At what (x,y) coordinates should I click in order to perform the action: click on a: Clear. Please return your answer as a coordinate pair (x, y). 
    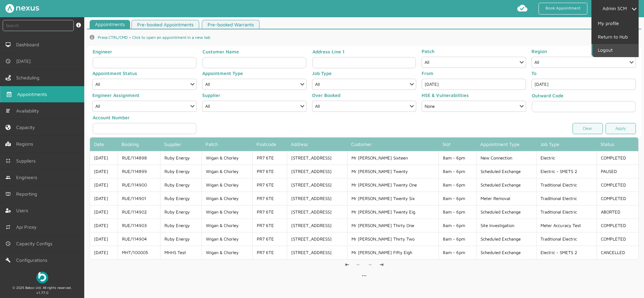
    Looking at the image, I should click on (588, 128).